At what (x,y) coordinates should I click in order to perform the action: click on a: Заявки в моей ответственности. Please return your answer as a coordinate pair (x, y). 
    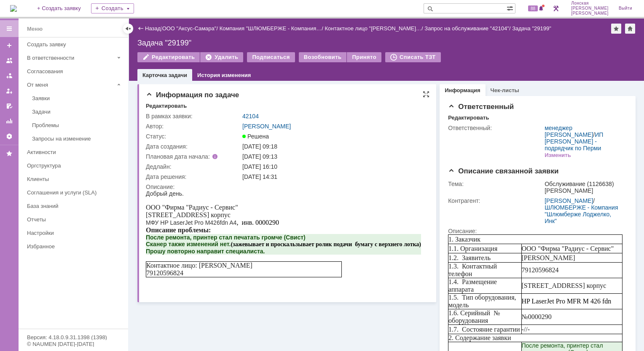
    Looking at the image, I should click on (9, 76).